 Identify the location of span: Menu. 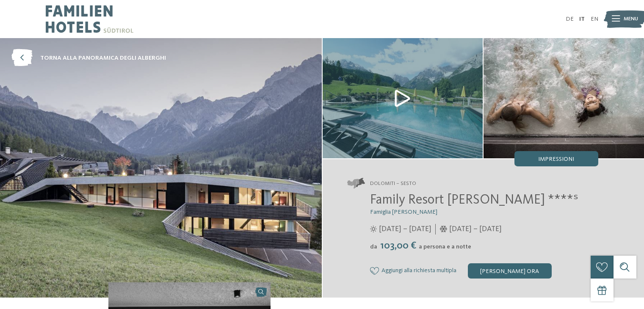
(631, 19).